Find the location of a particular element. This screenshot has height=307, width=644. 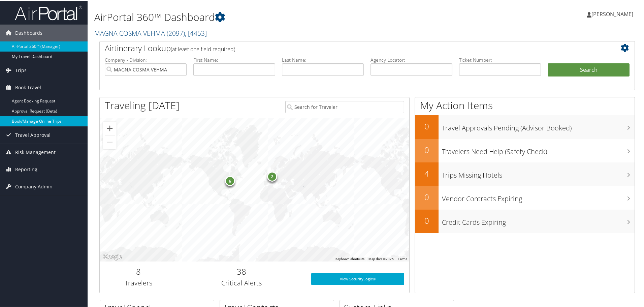

h3: Travelers Need Help (Safety Check) is located at coordinates (539, 149).